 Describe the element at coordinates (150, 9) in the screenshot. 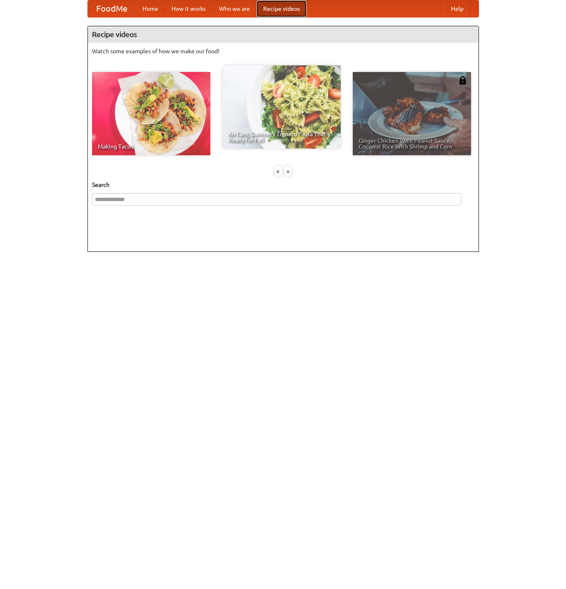

I see `a: Home` at that location.